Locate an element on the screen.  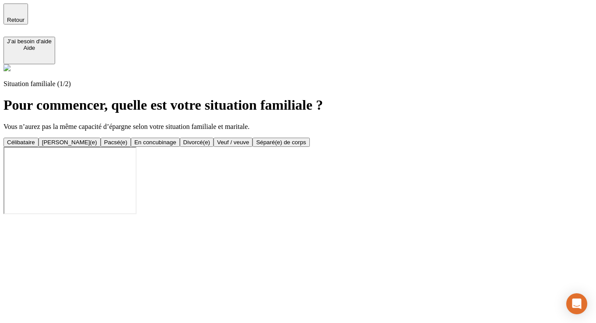
button: Célibataire is located at coordinates (21, 142).